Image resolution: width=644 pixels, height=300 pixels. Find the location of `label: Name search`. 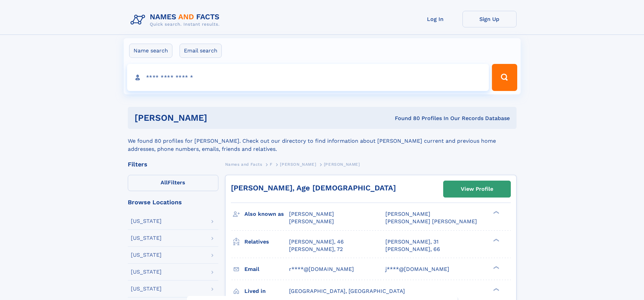

label: Name search is located at coordinates (151, 51).